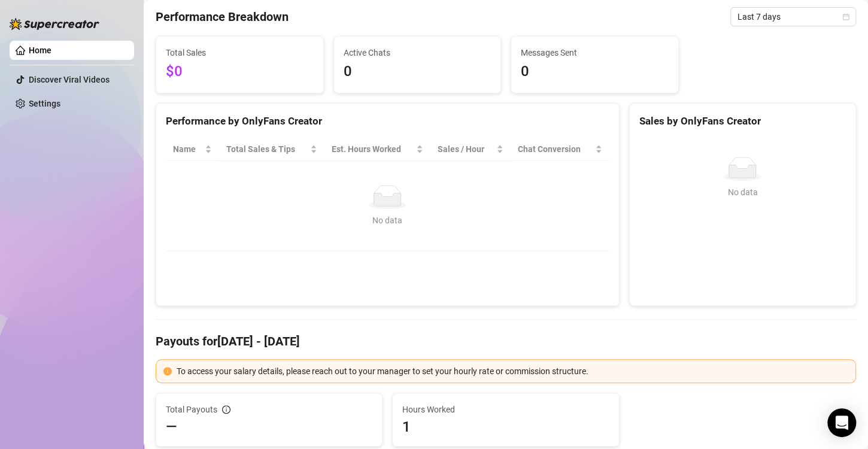 This screenshot has width=868, height=449. I want to click on th: Chat Conversion, so click(560, 149).